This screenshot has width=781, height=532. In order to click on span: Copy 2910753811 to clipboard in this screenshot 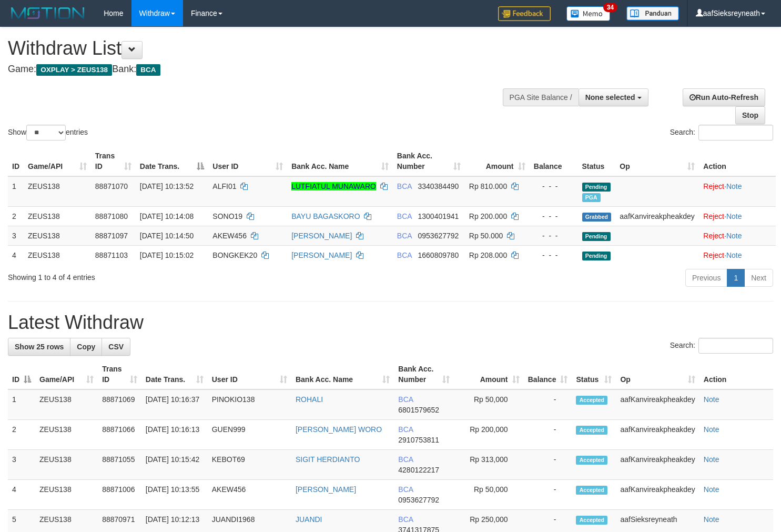, I will do `click(419, 440)`.